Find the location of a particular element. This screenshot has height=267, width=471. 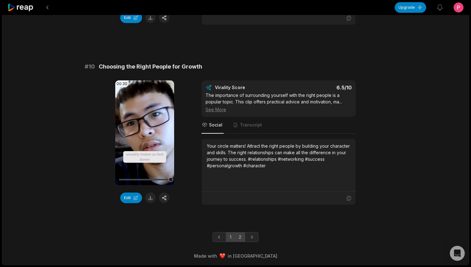

a: Next page is located at coordinates (251, 237).